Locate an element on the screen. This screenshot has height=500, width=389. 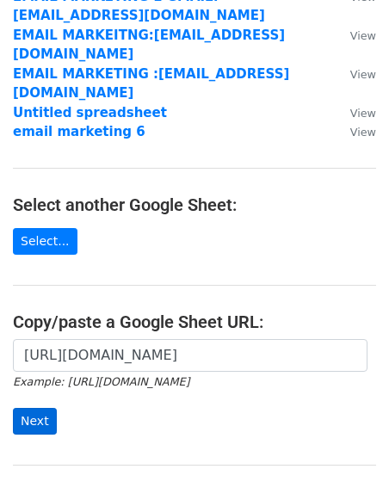
div: Widget de chat is located at coordinates (346, 459).